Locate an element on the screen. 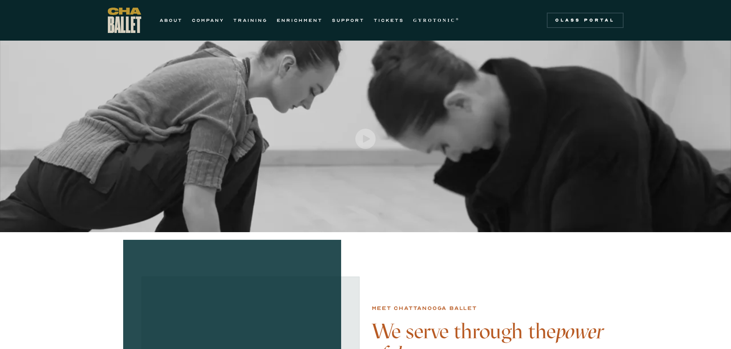  strong: GYROTONIC is located at coordinates (434, 20).